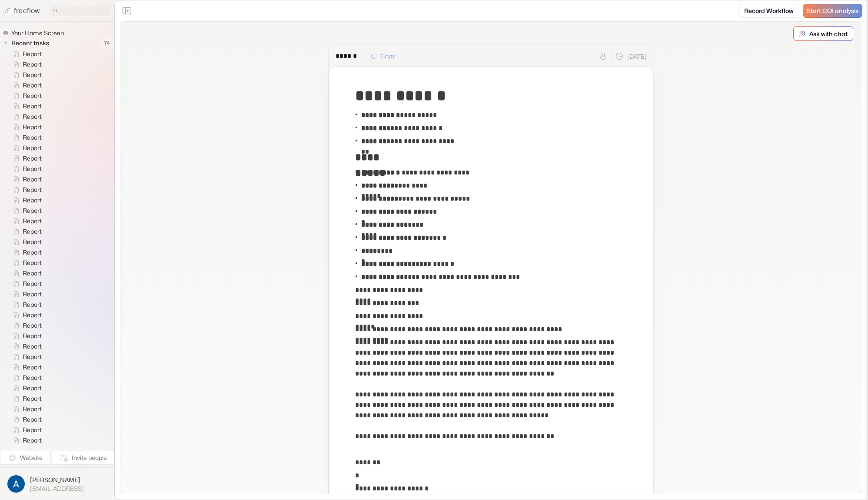 The image size is (868, 500). I want to click on button: Copy, so click(384, 56).